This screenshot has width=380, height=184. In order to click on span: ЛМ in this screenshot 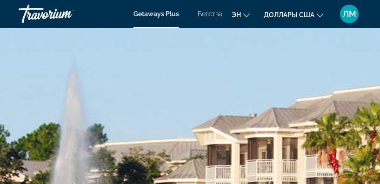, I will do `click(349, 14)`.